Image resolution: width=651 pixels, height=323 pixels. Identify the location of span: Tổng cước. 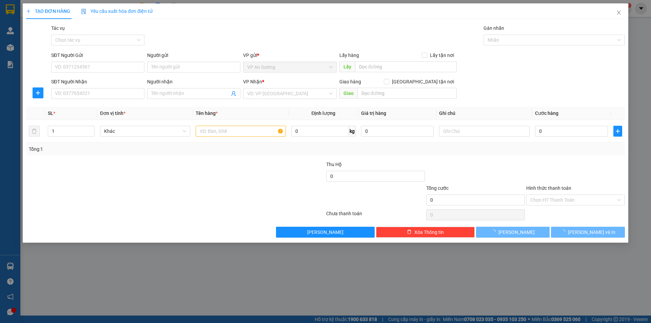
(437, 188).